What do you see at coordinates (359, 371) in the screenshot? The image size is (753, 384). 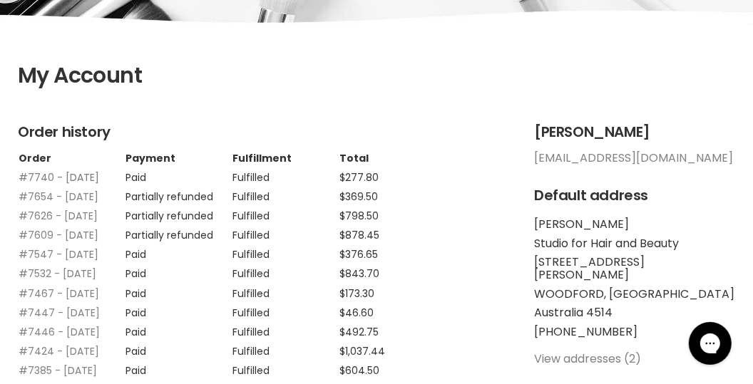 I see `span: $604.50` at bounding box center [359, 371].